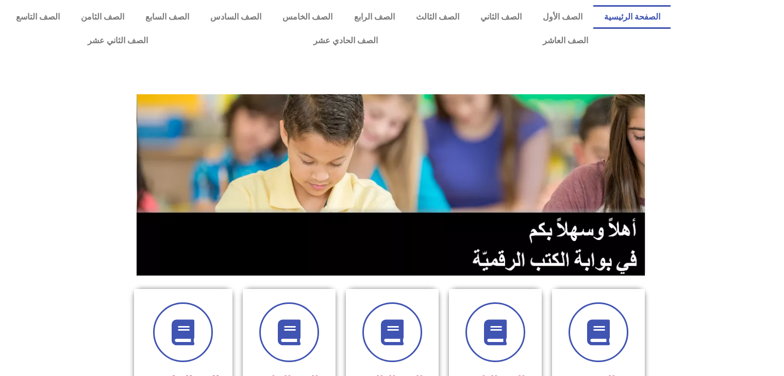 The height and width of the screenshot is (376, 784). I want to click on a: الصف الخامس, so click(308, 17).